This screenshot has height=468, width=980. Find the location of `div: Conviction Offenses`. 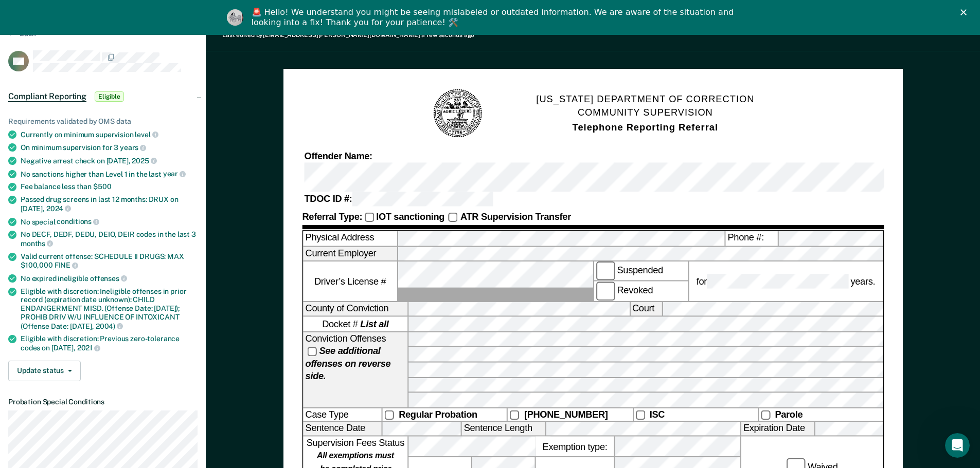

div: Conviction Offenses is located at coordinates (355, 369).